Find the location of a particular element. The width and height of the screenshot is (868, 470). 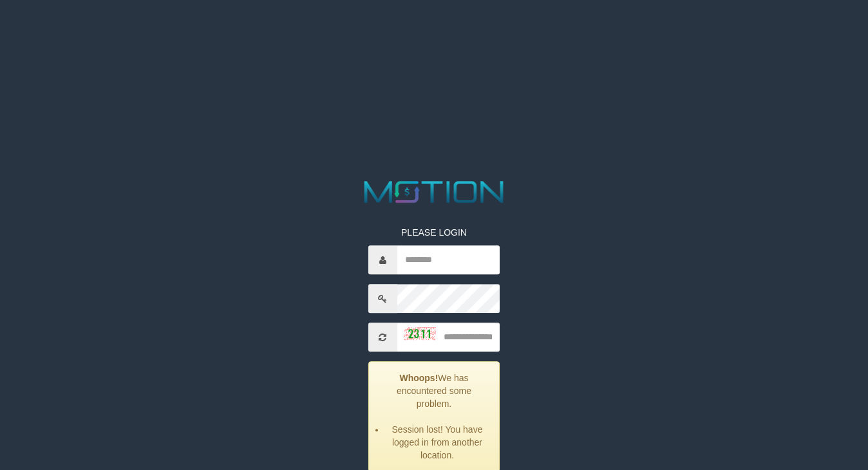

li: Session lost! You have logged in from another location. is located at coordinates (437, 443).